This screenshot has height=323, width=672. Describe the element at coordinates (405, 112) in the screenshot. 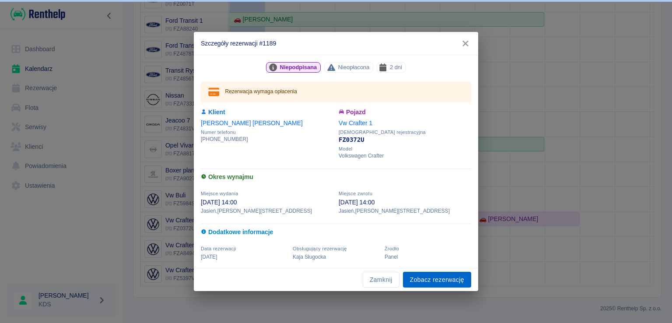

I see `h6: Pojazd` at that location.